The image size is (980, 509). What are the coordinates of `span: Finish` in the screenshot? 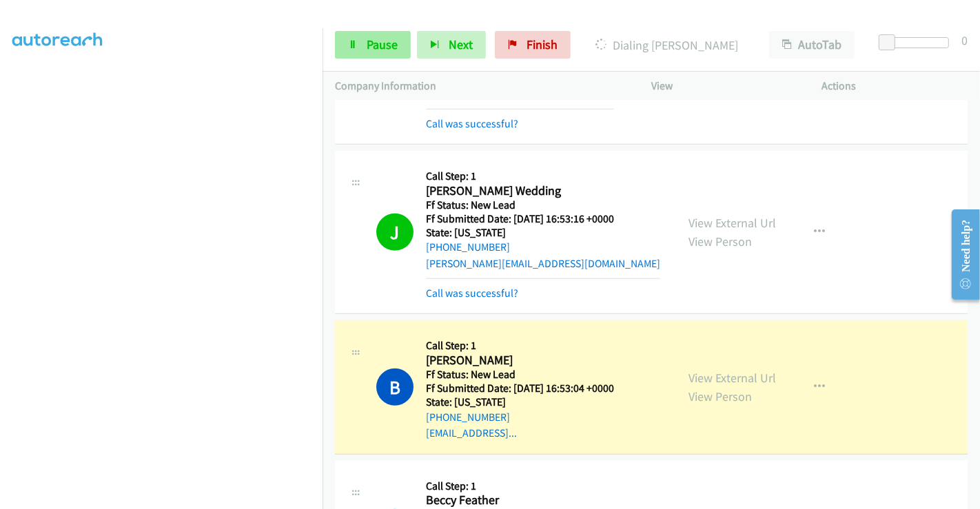 It's located at (542, 44).